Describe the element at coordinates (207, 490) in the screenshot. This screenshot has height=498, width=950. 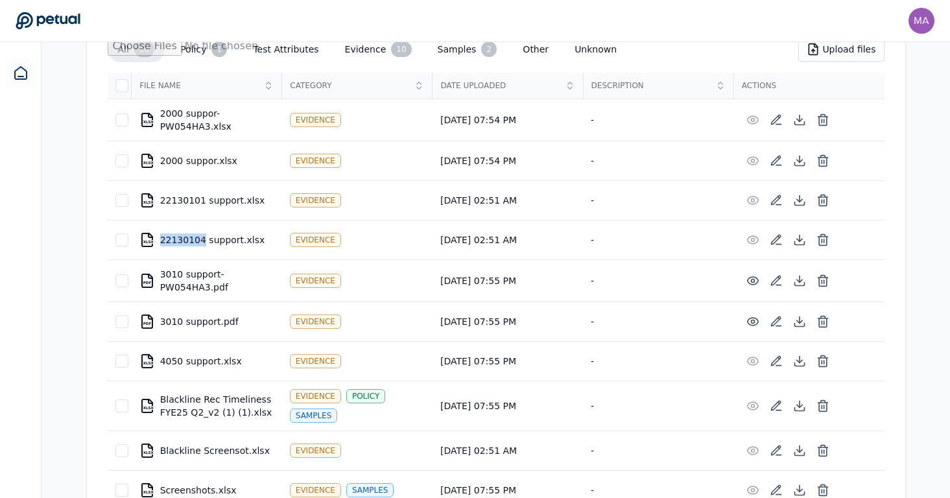
I see `div: Screenshots.xlsx` at that location.